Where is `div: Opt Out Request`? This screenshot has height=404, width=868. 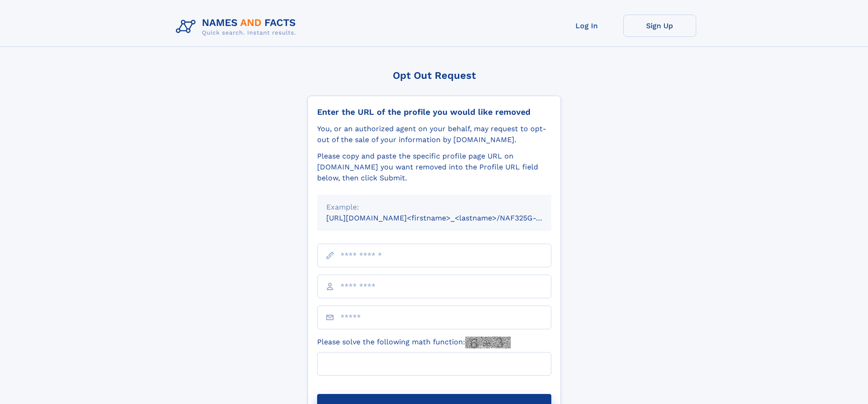 div: Opt Out Request is located at coordinates (434, 75).